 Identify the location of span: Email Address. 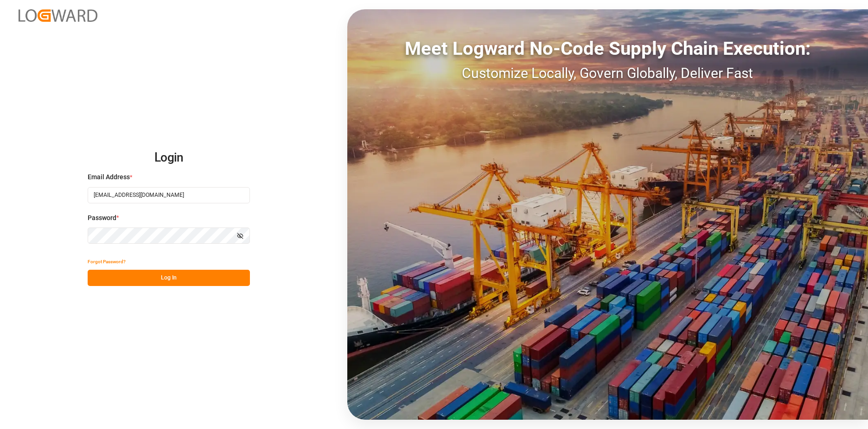
(109, 177).